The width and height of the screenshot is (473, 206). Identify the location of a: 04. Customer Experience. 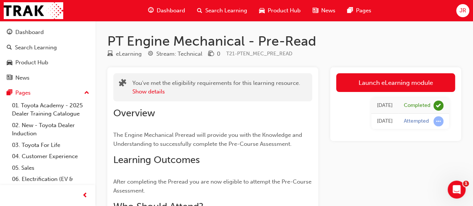
(50, 156).